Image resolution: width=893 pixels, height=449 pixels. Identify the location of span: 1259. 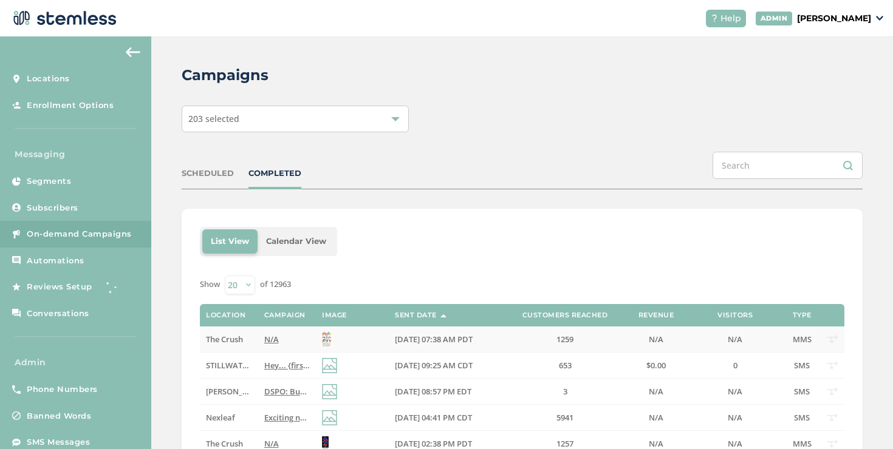
(565, 339).